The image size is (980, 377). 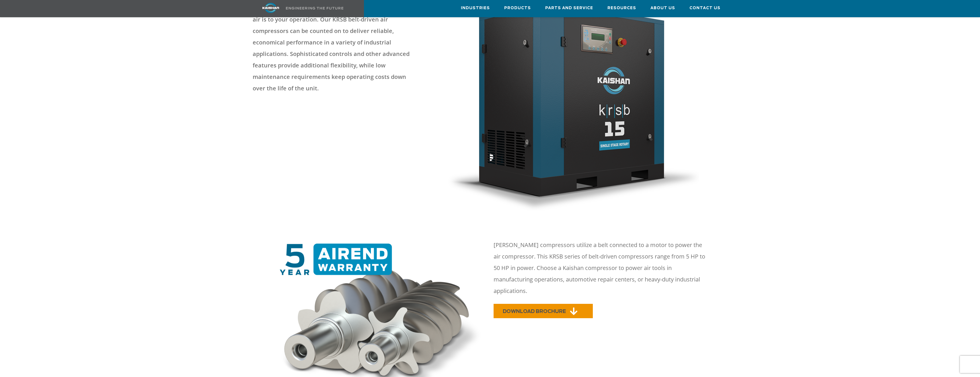 What do you see at coordinates (622, 8) in the screenshot?
I see `span: Resources` at bounding box center [622, 8].